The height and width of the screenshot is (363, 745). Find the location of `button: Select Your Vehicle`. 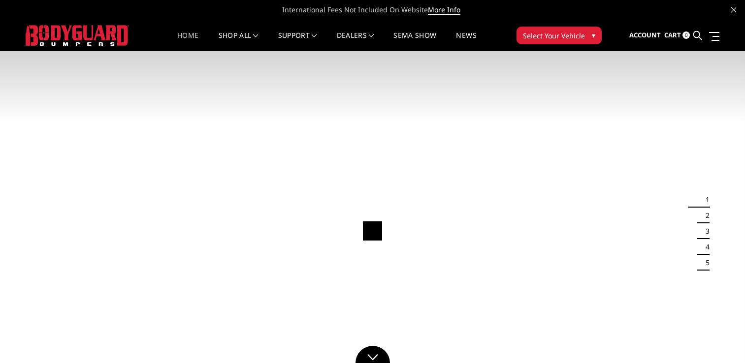

button: Select Your Vehicle is located at coordinates (559, 35).